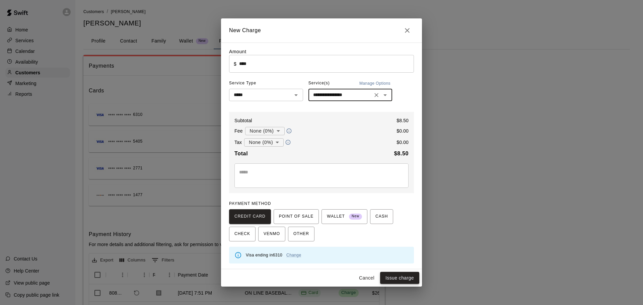  I want to click on p: Tax, so click(238, 142).